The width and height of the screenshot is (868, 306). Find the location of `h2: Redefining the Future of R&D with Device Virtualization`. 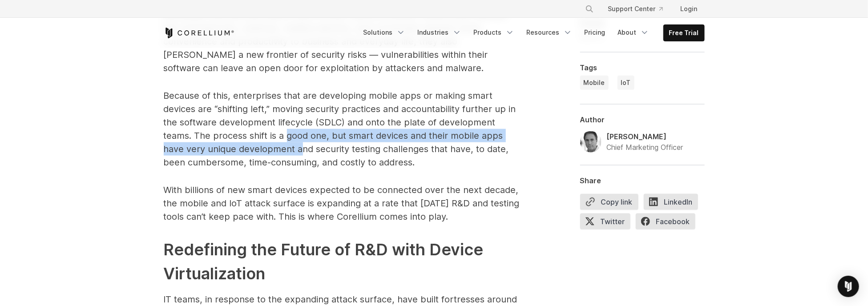

h2: Redefining the Future of R&D with Device Virtualization is located at coordinates (341, 262).